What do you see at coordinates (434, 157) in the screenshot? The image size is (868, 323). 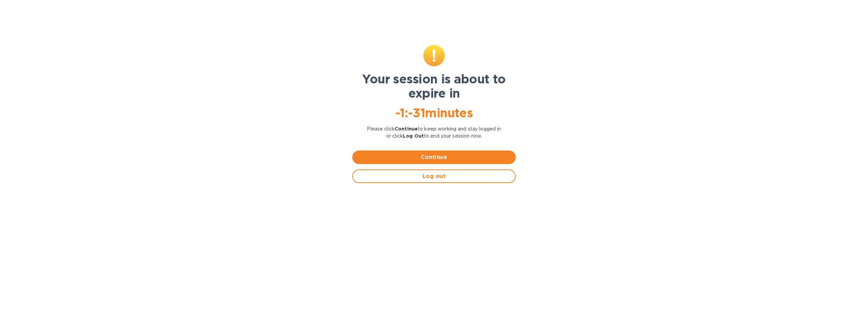 I see `button: Continue` at bounding box center [434, 157].